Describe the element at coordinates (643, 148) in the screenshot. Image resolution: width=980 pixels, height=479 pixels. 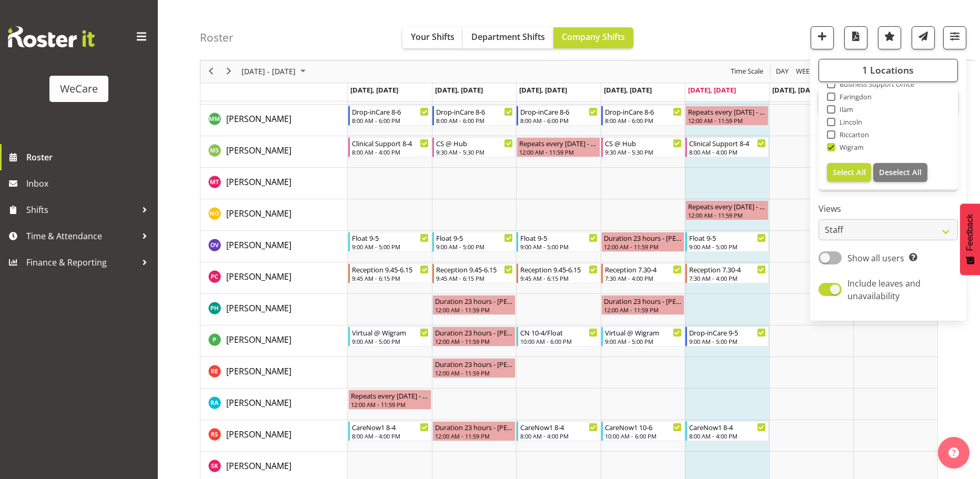
I see `div: Mehreen Sardar"s event - CS @ Hub Begin From Thursday, September 18, 2025 at 9:30:00 AM GMT+12:00...` at that location.